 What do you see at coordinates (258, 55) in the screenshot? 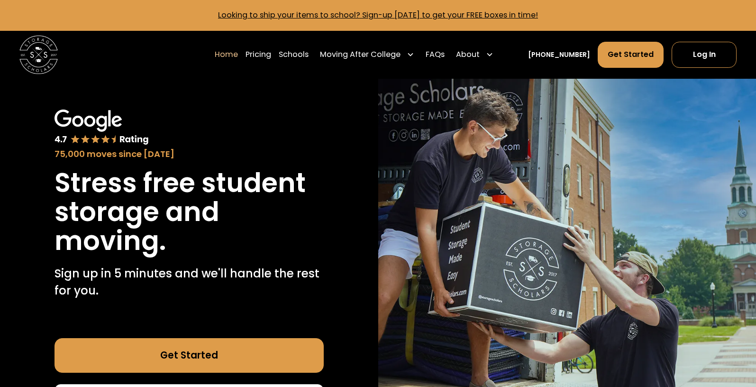
I see `a: Pricing` at bounding box center [258, 55].